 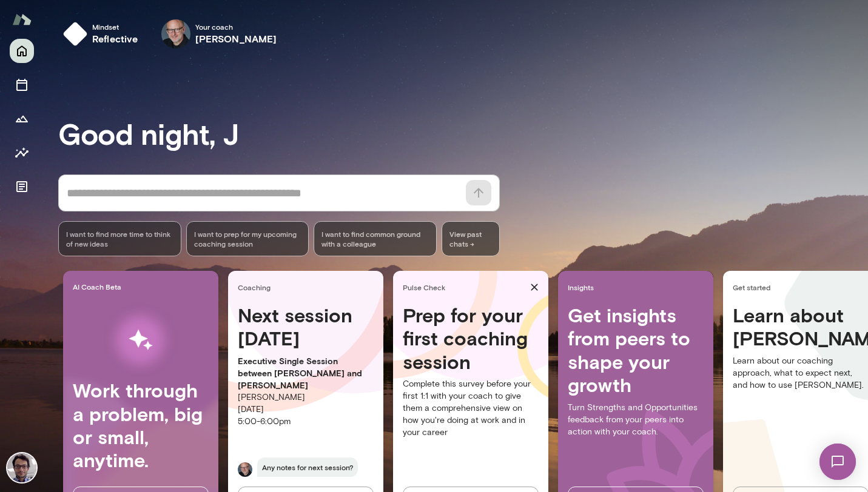 What do you see at coordinates (471, 408) in the screenshot?
I see `p: Complete this survey before your first 1:1 with your coach to give them a comprehensive view on h...` at bounding box center [471, 408].